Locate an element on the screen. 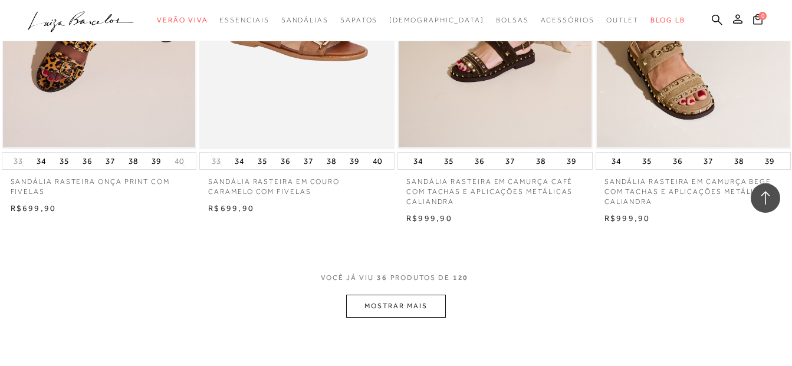 Image resolution: width=792 pixels, height=366 pixels. p: SANDÁLIA RASTEIRA EM CAMURÇA BEGE COM TACHAS E APLICAÇÕES METÁLICAS CALIANDRA is located at coordinates (693, 188).